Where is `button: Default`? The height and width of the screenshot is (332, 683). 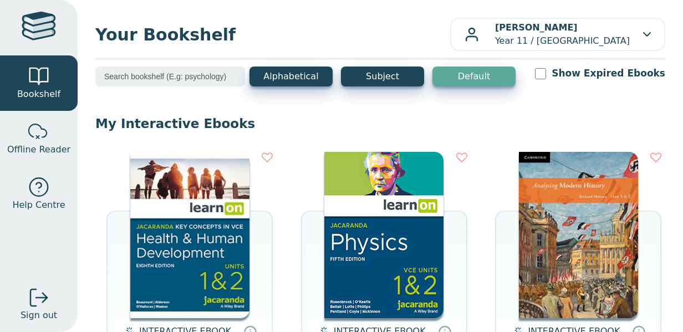 button: Default is located at coordinates (474, 76).